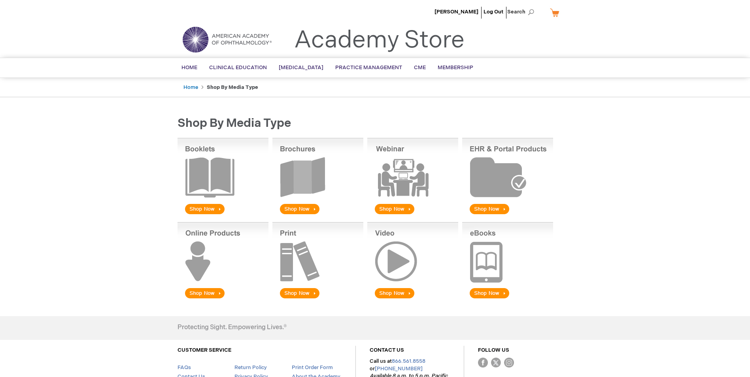  I want to click on a: Return Policy, so click(251, 368).